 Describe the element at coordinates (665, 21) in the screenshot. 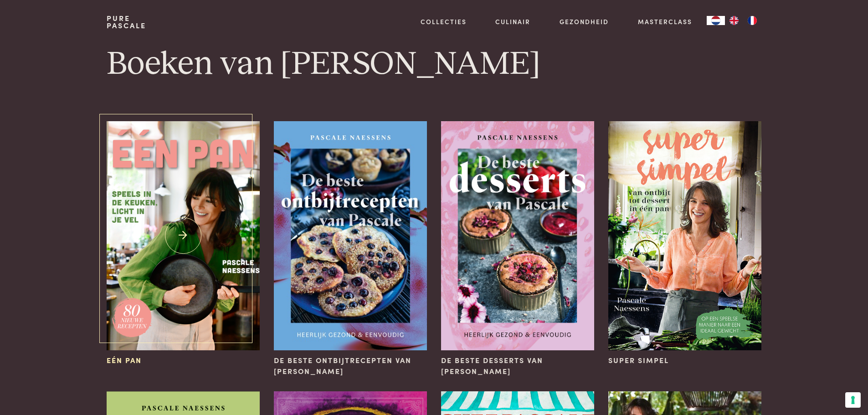

I see `a: Masterclass` at that location.